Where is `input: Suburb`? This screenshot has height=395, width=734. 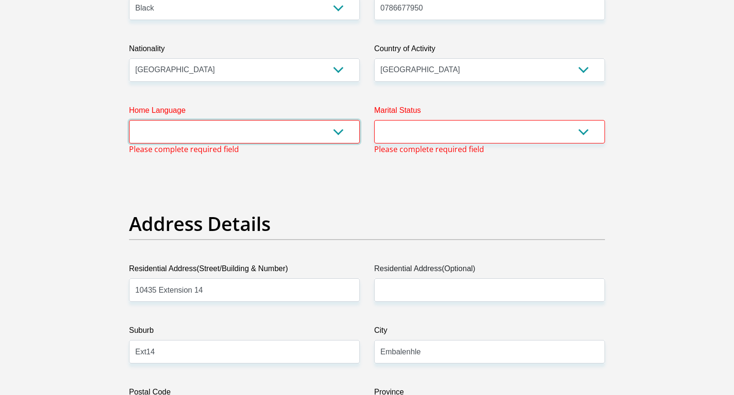
input: Suburb is located at coordinates (244, 351).